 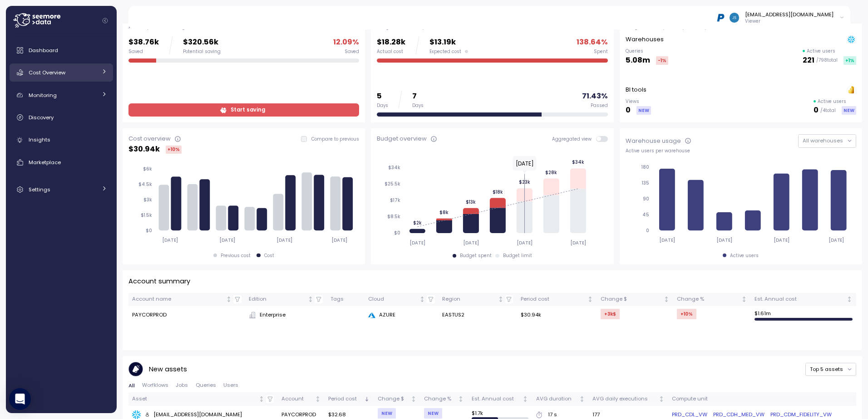 What do you see at coordinates (61, 162) in the screenshot?
I see `a: Marketplace` at bounding box center [61, 162].